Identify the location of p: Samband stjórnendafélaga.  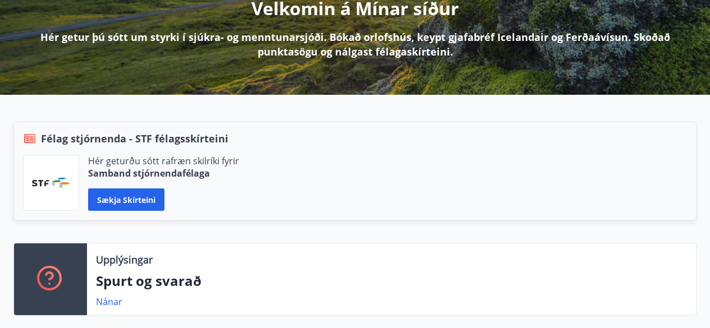
(163, 173).